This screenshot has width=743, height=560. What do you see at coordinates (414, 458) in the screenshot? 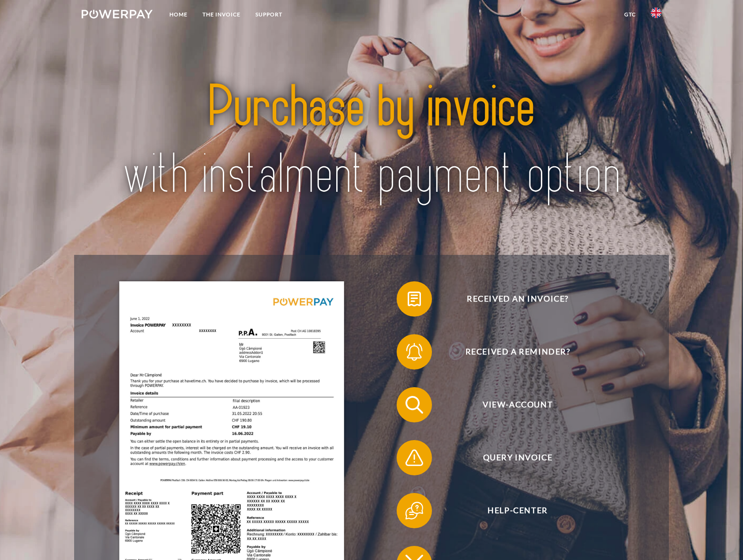
I see `img: qb_warning.svg` at bounding box center [414, 458].